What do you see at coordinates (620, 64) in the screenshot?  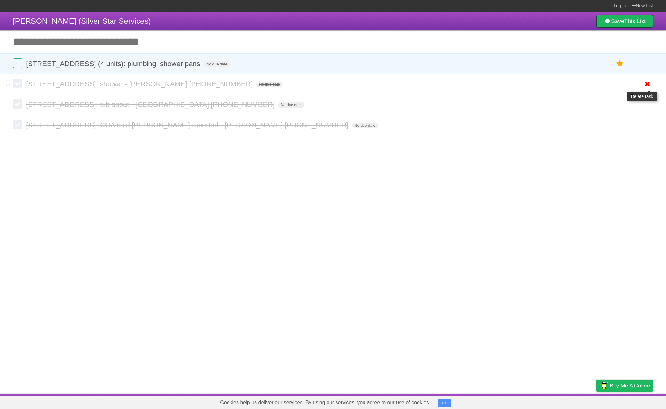 I see `label: Star task` at bounding box center [620, 64].